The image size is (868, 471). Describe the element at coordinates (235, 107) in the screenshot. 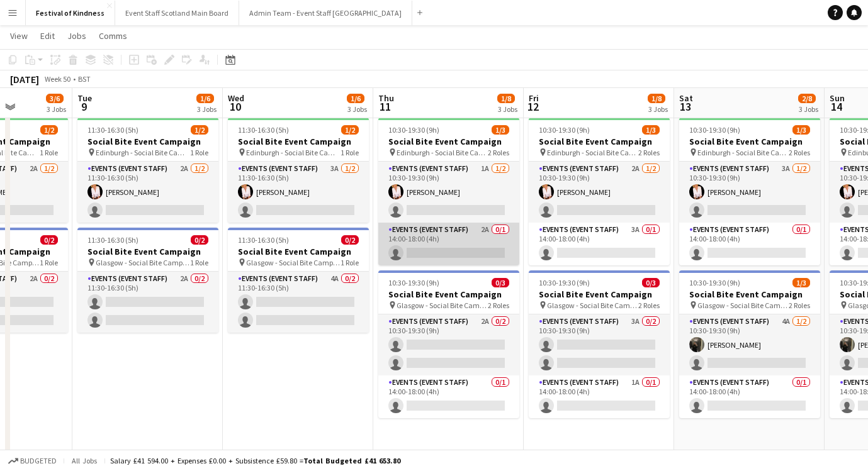

I see `span: 10` at that location.